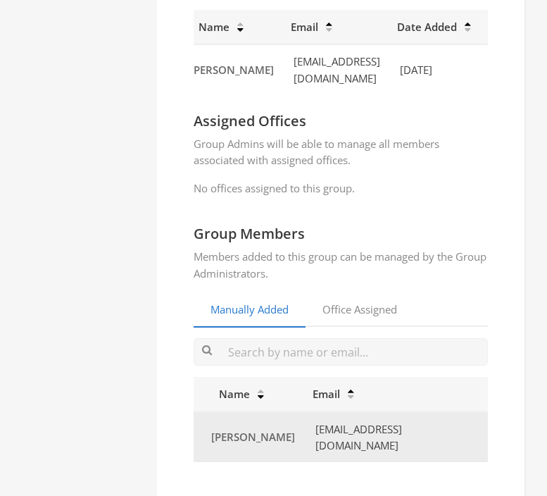 The width and height of the screenshot is (547, 496). What do you see at coordinates (341, 152) in the screenshot?
I see `p: Group Admins will be able to manage all members associated with assigned offices.` at bounding box center [341, 152].